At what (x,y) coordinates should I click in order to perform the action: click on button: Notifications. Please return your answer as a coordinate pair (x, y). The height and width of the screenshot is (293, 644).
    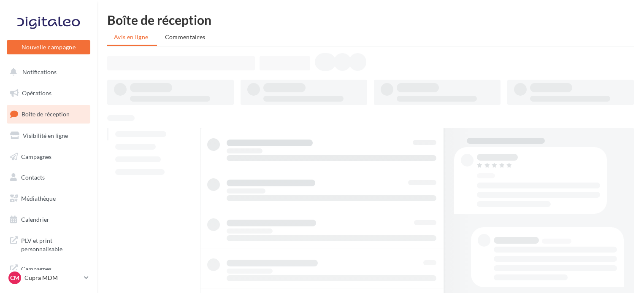
    Looking at the image, I should click on (47, 72).